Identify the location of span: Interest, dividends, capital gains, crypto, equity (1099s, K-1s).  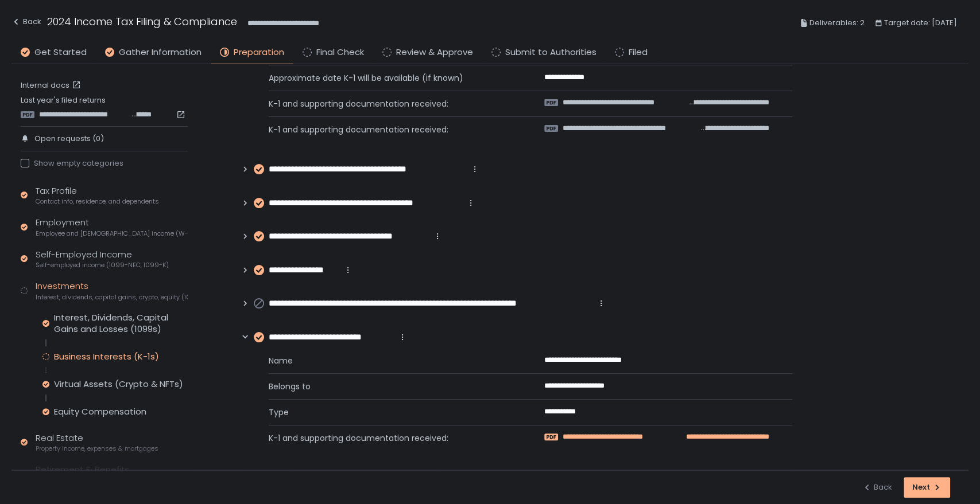
(111, 297).